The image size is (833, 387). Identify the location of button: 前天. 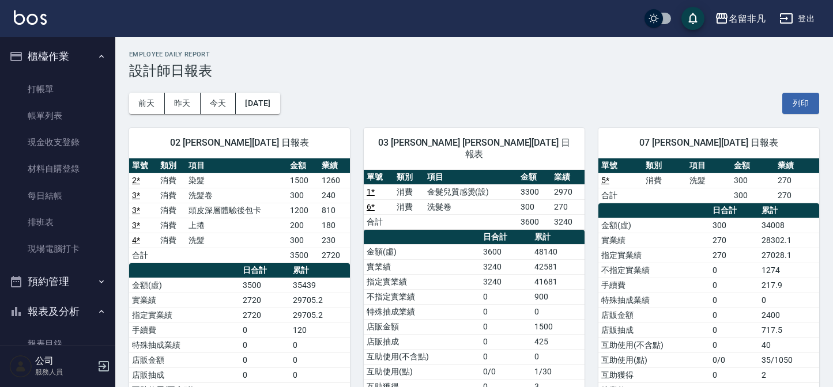
(147, 103).